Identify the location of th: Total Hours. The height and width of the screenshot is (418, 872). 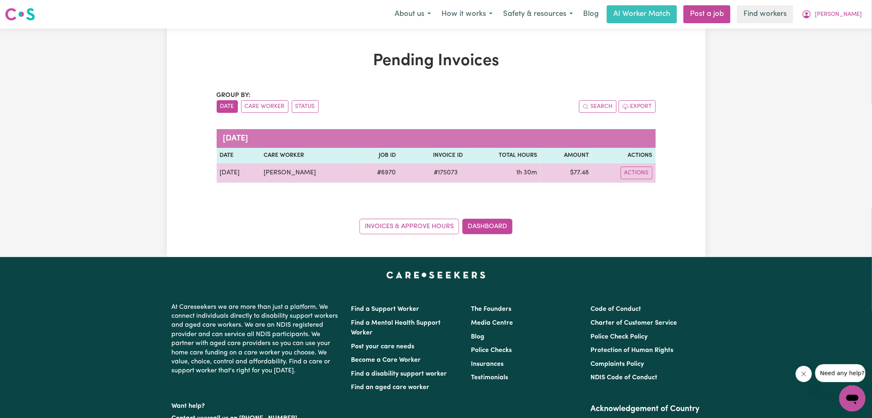
(503, 156).